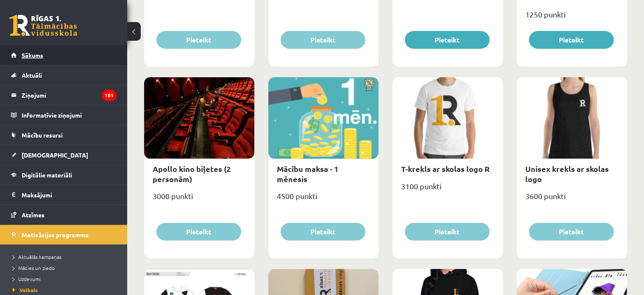 Image resolution: width=644 pixels, height=295 pixels. Describe the element at coordinates (63, 55) in the screenshot. I see `a: Sākums` at that location.